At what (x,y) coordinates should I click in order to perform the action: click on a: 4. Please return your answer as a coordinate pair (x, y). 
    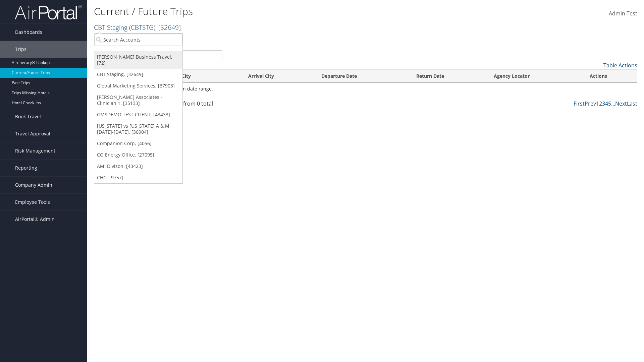
    Looking at the image, I should click on (606, 104).